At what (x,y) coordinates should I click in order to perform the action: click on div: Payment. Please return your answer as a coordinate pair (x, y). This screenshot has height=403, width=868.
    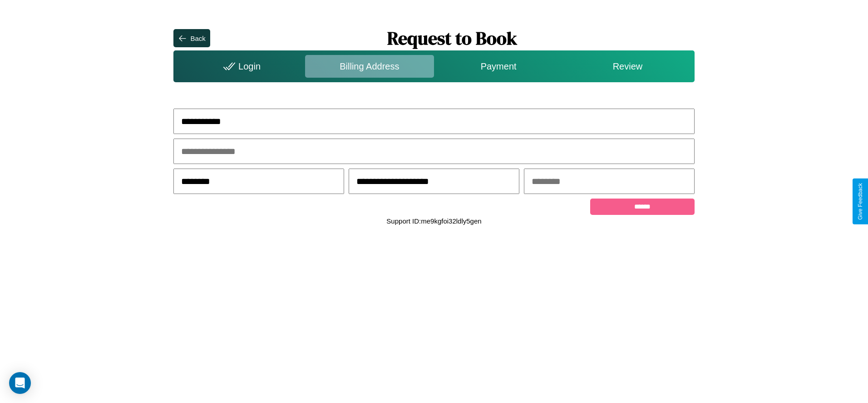
    Looking at the image, I should click on (499, 67).